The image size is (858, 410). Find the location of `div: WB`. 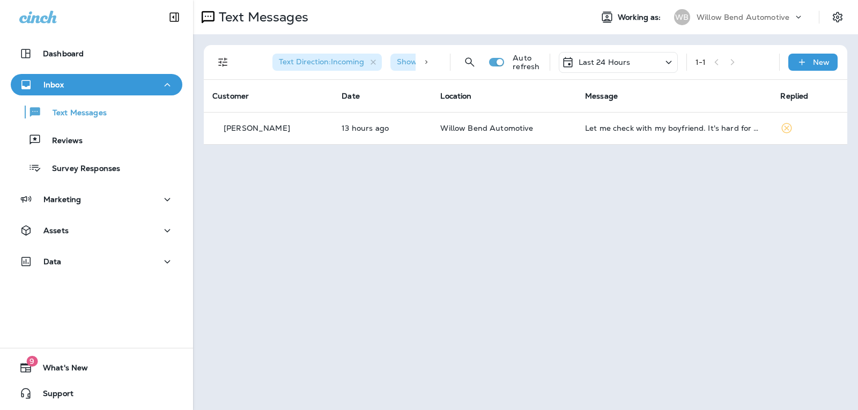

div: WB is located at coordinates (682, 17).